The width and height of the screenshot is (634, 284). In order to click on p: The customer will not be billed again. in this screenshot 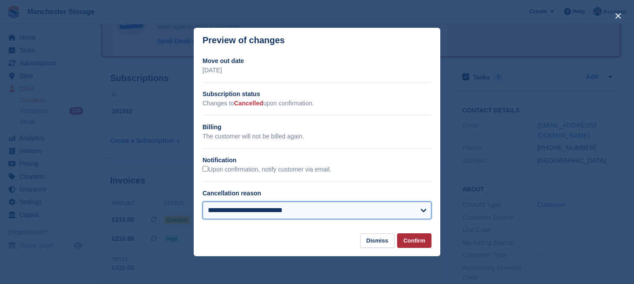, I will do `click(317, 136)`.